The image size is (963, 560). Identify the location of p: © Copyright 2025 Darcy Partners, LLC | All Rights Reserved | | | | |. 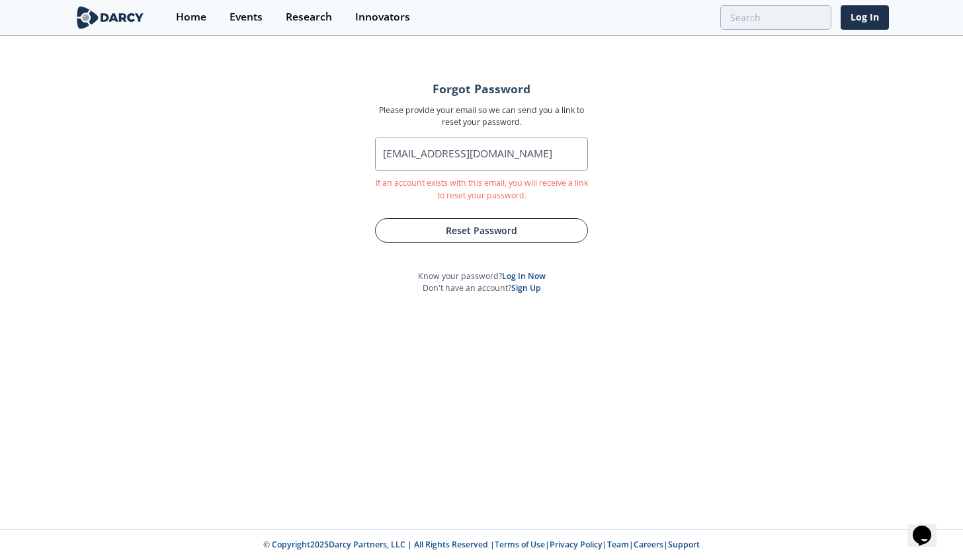
(481, 545).